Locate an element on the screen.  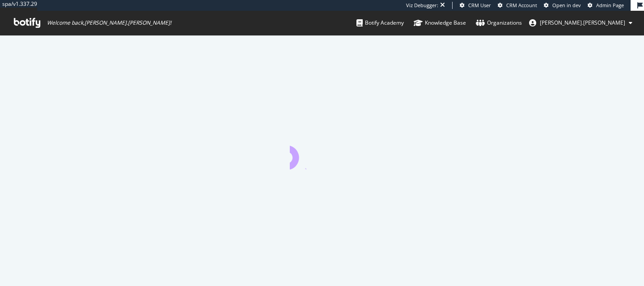
span: charles.lemaire is located at coordinates (583, 22).